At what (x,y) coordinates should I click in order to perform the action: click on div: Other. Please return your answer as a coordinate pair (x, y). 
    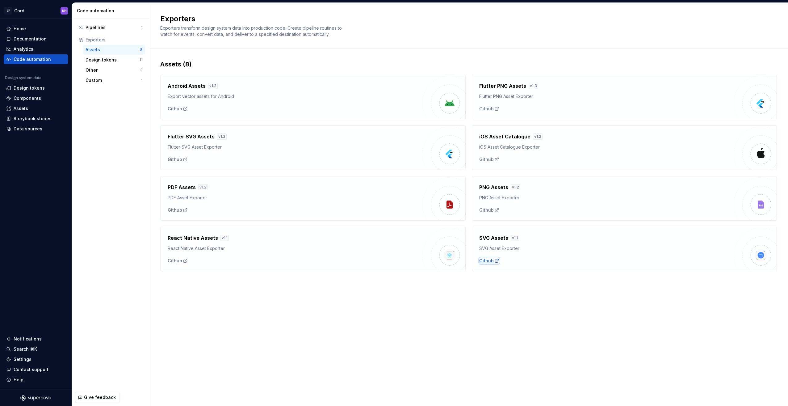
    Looking at the image, I should click on (113, 70).